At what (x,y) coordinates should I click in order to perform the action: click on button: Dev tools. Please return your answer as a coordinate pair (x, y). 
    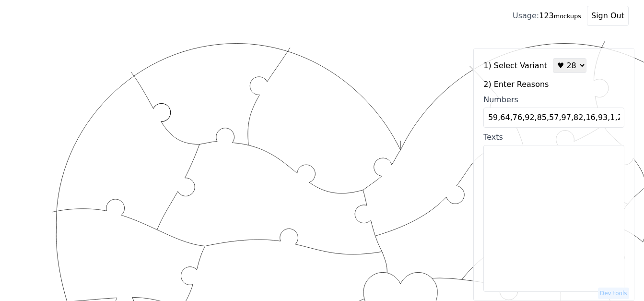
    Looking at the image, I should click on (613, 293).